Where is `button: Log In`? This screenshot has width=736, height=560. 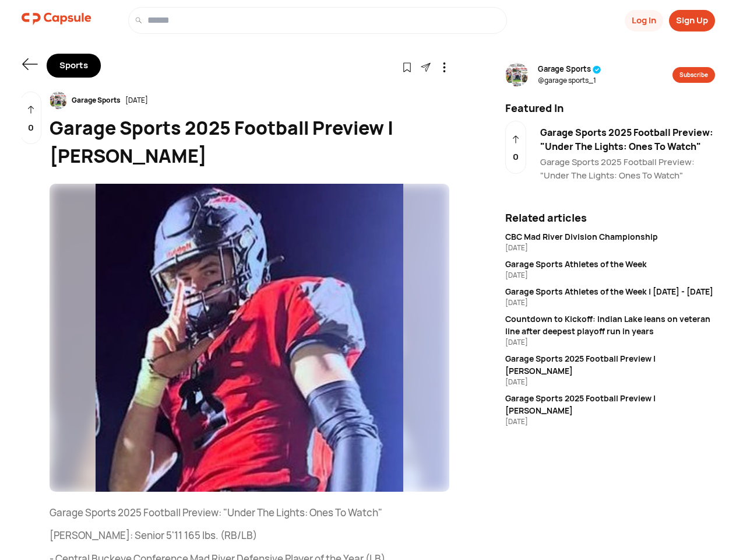
button: Log In is located at coordinates (644, 20).